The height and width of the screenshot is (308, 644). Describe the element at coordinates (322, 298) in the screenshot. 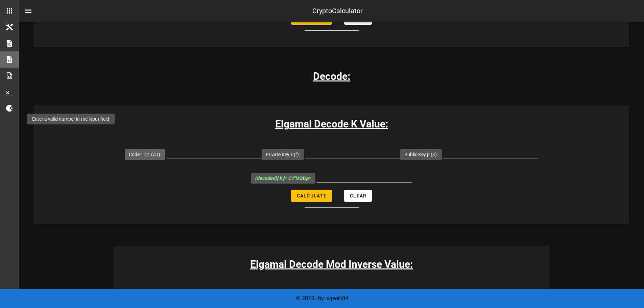

I see `span: © 2025 - by: sqeel404` at that location.